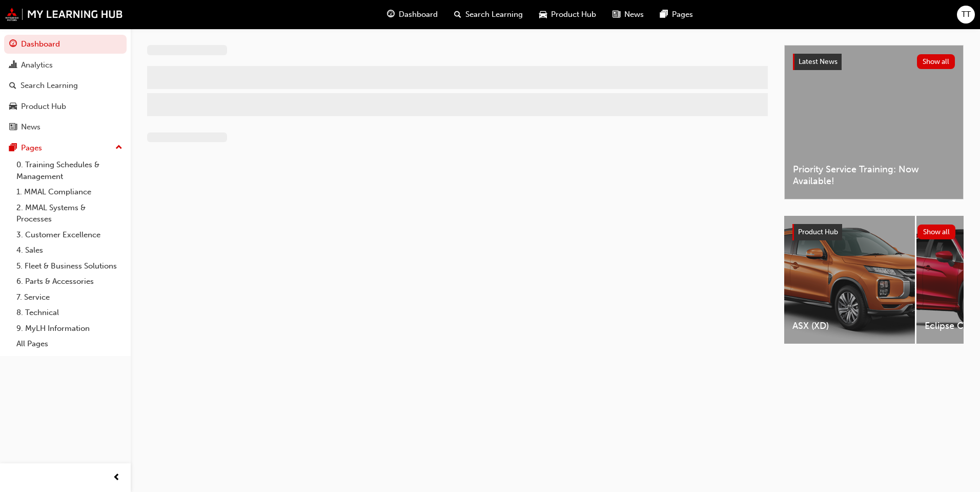 The width and height of the screenshot is (980, 492). What do you see at coordinates (874, 62) in the screenshot?
I see `a: Latest NewsShow all` at bounding box center [874, 62].